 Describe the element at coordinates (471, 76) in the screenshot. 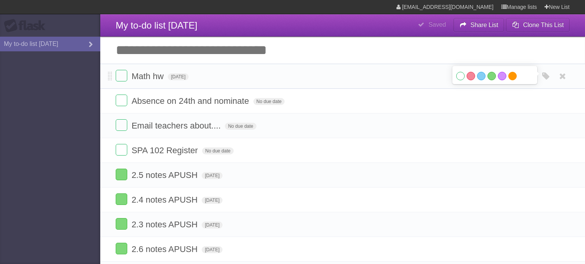

I see `label: Red` at that location.